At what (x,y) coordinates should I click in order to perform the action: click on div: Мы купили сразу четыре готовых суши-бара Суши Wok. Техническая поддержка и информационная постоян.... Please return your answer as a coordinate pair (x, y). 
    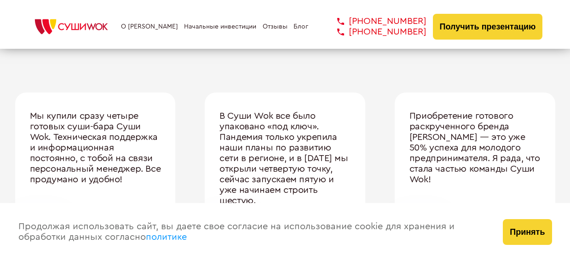
    Looking at the image, I should click on (95, 158).